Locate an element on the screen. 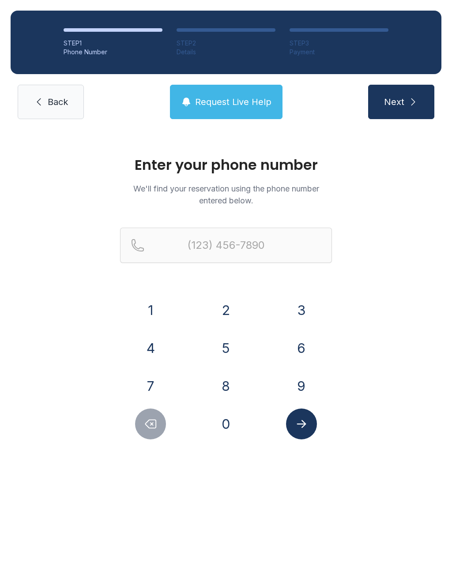  button: 7 is located at coordinates (151, 386).